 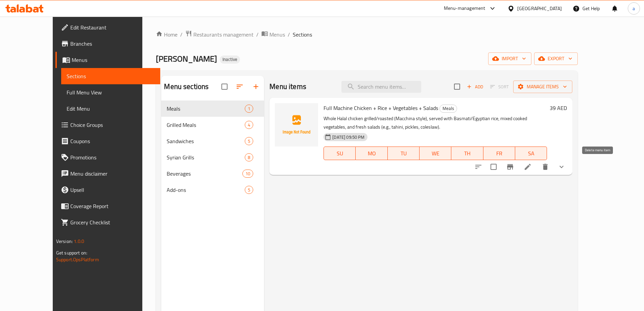 What do you see at coordinates (543, 87) in the screenshot?
I see `button: Manage items` at bounding box center [543, 87].